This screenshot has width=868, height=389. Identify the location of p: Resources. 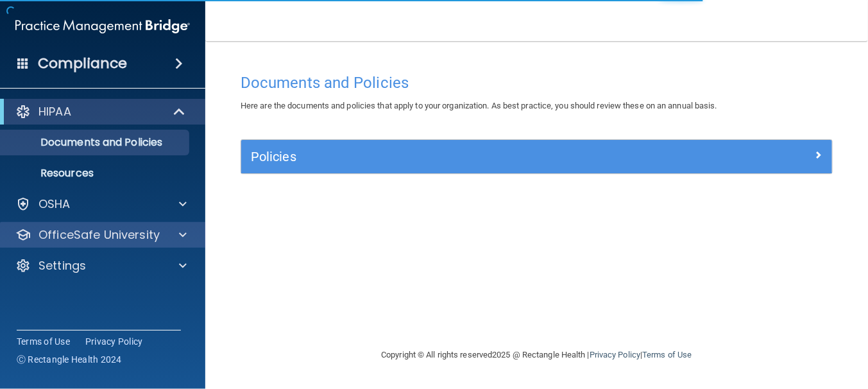
(96, 173).